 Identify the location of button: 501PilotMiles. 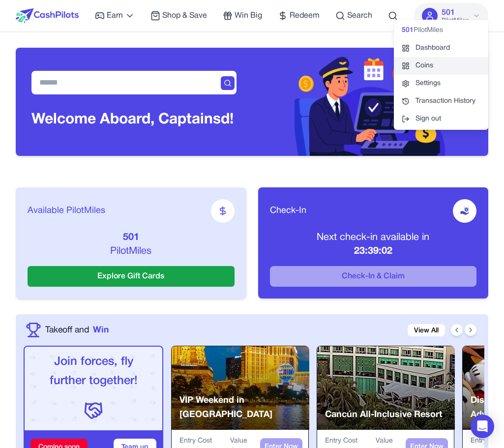
(451, 16).